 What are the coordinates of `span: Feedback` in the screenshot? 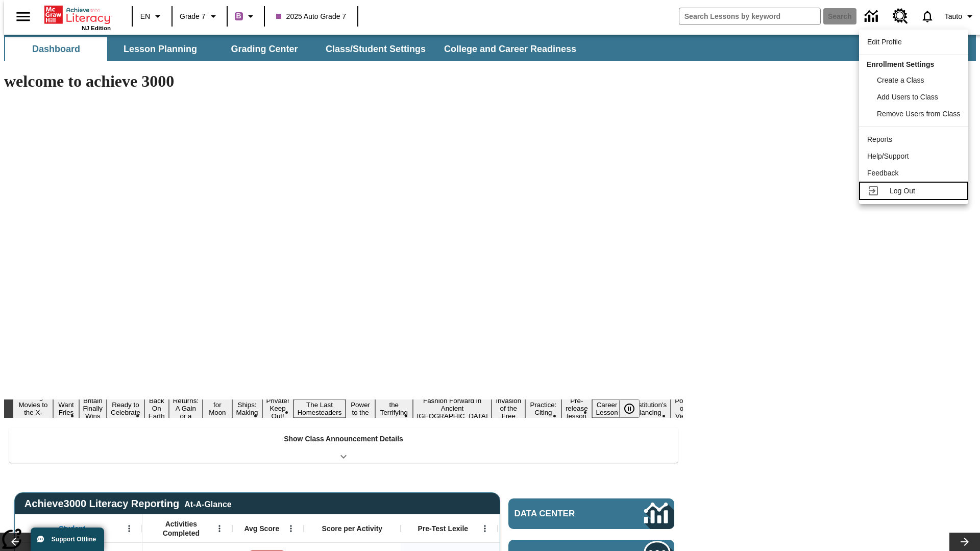 It's located at (882, 173).